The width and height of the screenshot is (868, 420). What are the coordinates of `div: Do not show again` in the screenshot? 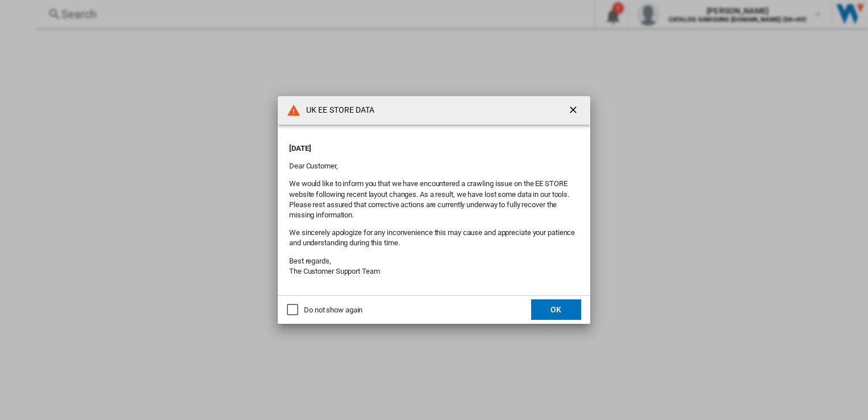 It's located at (333, 310).